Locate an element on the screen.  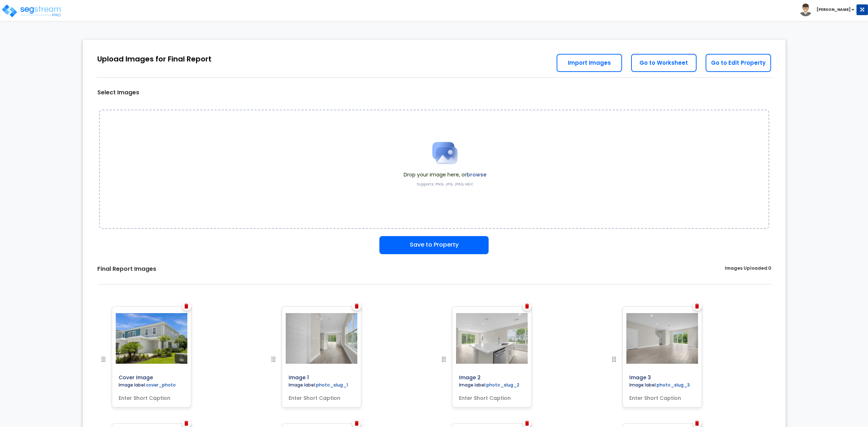
label: Images Uploaded: is located at coordinates (748, 269).